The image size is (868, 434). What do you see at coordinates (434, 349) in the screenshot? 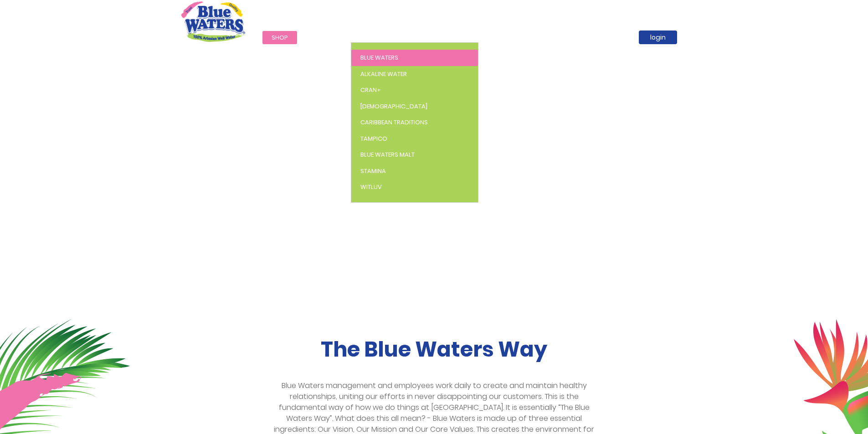
I see `h2: The Blue Waters Way` at bounding box center [434, 349].